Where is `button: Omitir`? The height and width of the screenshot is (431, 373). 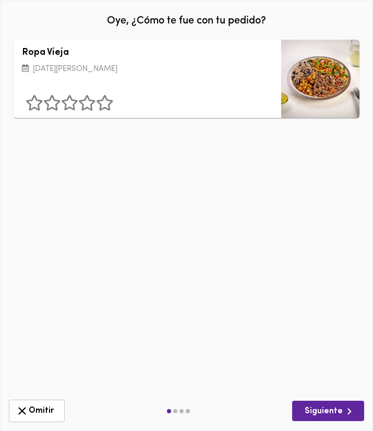
button: Omitir is located at coordinates (37, 411).